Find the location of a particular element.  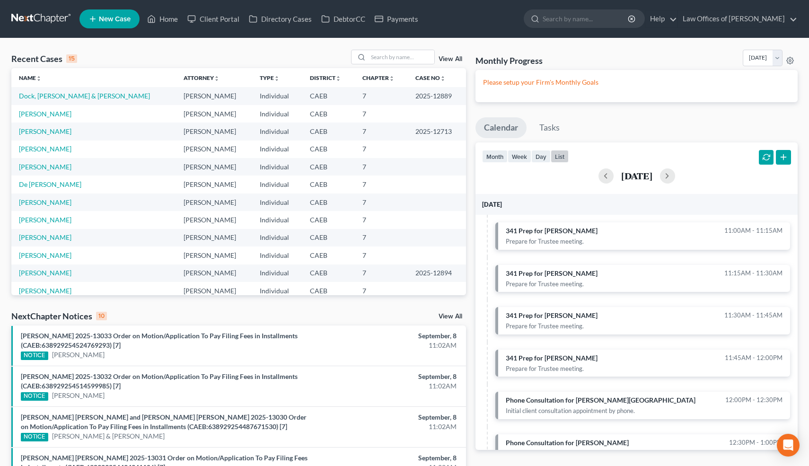

button: week is located at coordinates (519, 156).